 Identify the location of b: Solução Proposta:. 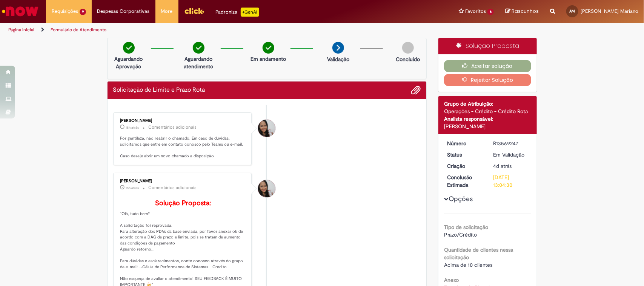
(183, 203).